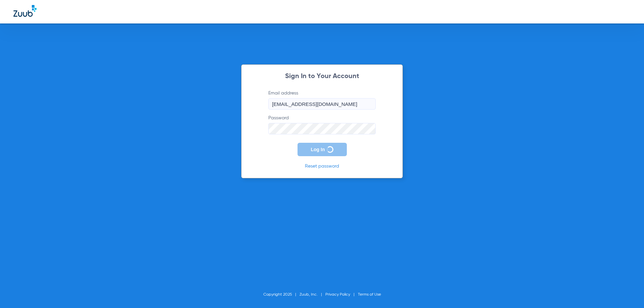  Describe the element at coordinates (627, 292) in the screenshot. I see `div: Chat Widget` at that location.